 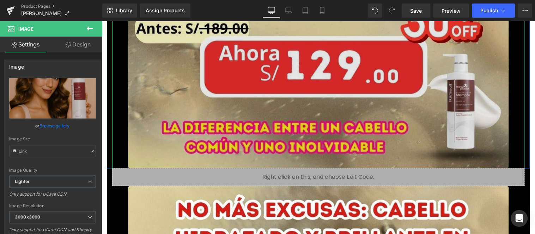 I want to click on div: Only support for UCare CDN, so click(x=53, y=197).